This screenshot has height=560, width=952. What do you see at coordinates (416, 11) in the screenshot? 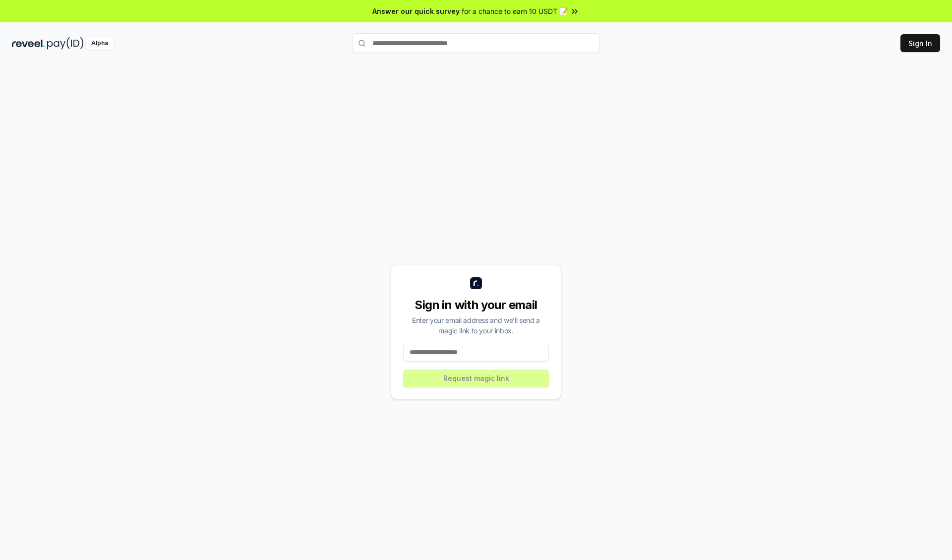
I see `span: Answer our quick survey` at bounding box center [416, 11].